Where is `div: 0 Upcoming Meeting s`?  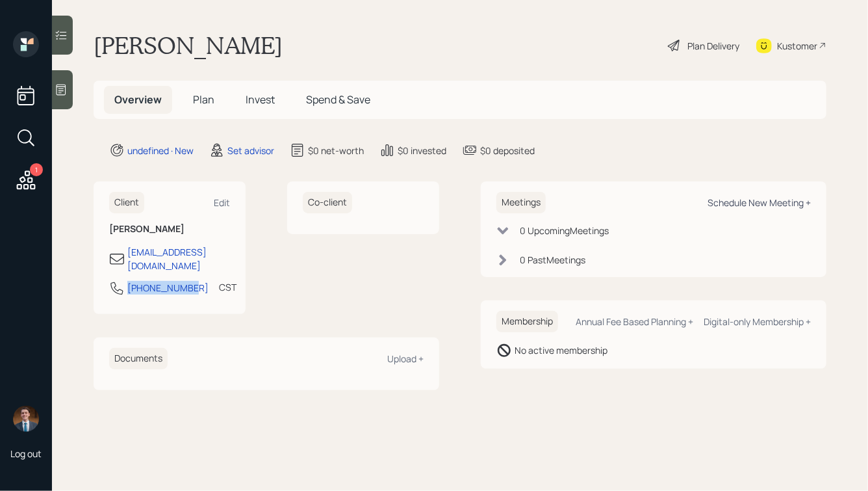
div: 0 Upcoming Meeting s is located at coordinates (564, 230).